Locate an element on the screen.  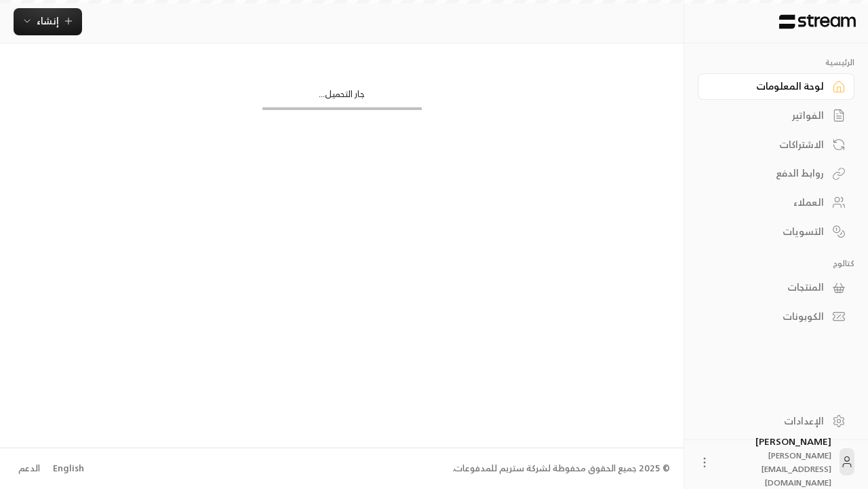
a: الفواتير is located at coordinates (776, 115).